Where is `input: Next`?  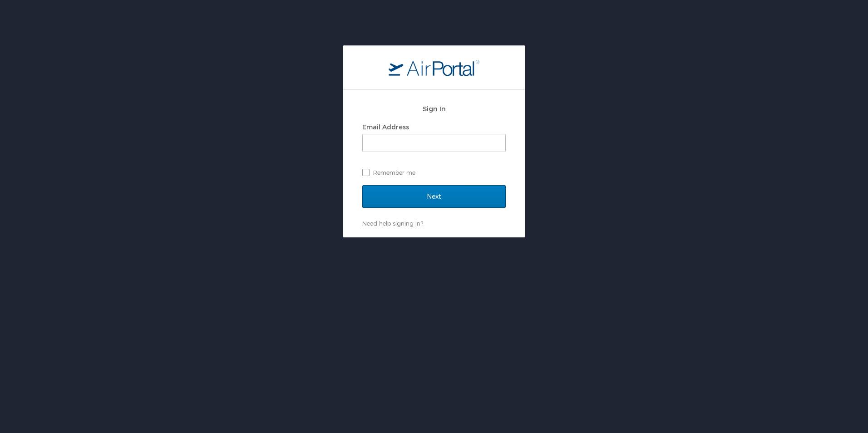
input: Next is located at coordinates (434, 196).